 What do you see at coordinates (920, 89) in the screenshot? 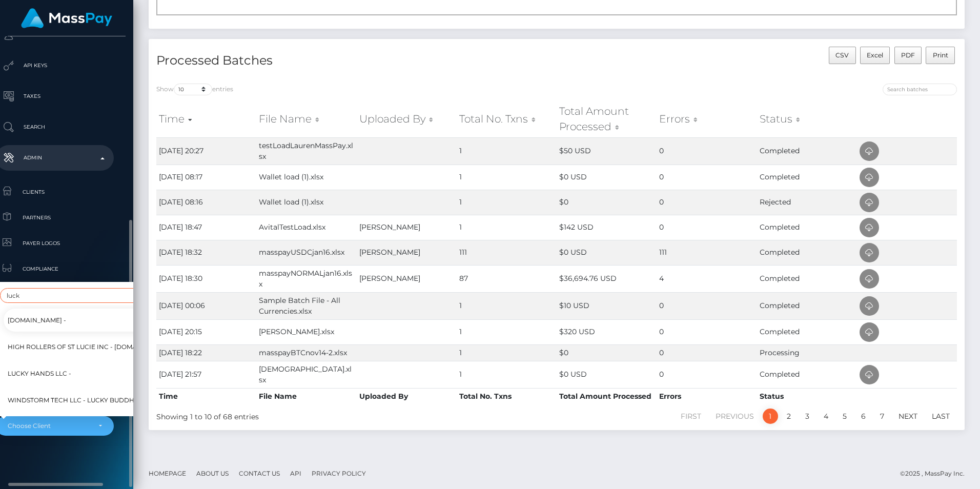
I see `input: Search batches` at bounding box center [920, 89].